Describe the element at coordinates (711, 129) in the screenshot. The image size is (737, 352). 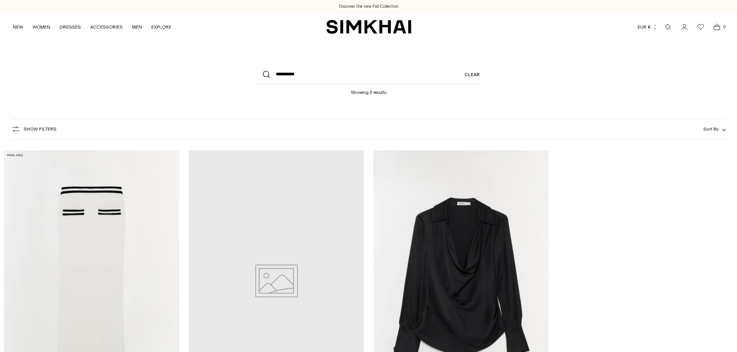
I see `span: Sort By` at that location.